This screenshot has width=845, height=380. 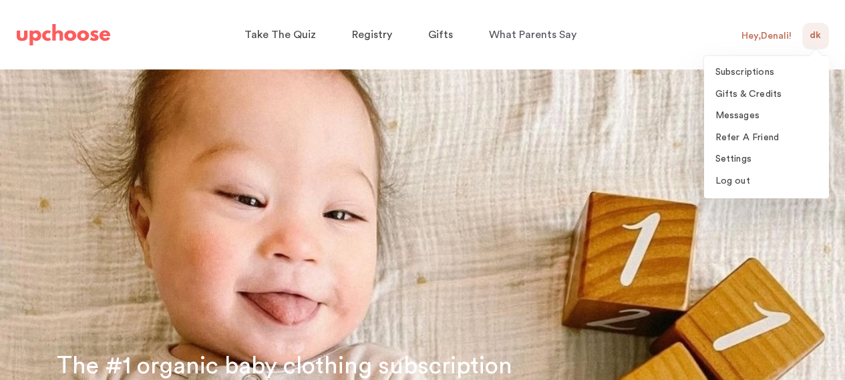 What do you see at coordinates (766, 138) in the screenshot?
I see `a: Refer A Friend` at bounding box center [766, 138].